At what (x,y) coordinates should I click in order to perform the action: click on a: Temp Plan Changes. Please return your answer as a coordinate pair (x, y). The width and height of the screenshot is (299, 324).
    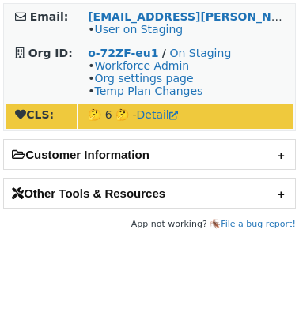
    Looking at the image, I should click on (148, 91).